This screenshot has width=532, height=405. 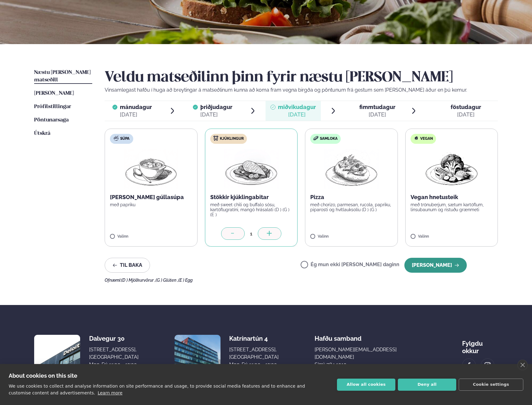 What do you see at coordinates (216, 138) in the screenshot?
I see `img: chicken.svg` at bounding box center [216, 138].